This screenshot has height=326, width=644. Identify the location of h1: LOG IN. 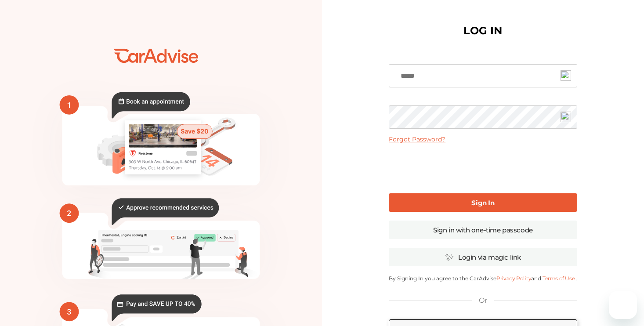
(483, 31).